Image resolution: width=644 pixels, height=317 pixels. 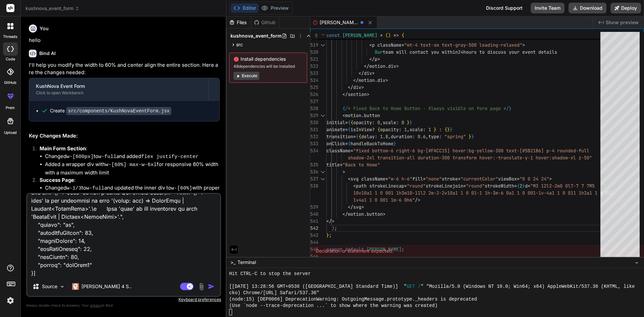 What do you see at coordinates (340, 136) in the screenshot?
I see `span: transition` at bounding box center [340, 136].